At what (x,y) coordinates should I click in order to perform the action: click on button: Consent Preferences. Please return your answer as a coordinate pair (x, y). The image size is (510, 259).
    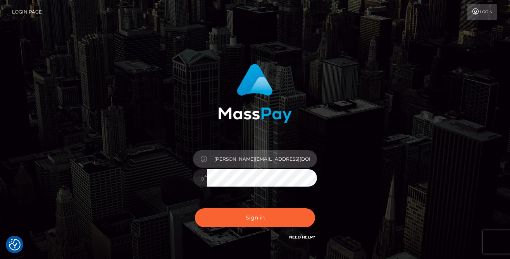
    Looking at the image, I should click on (15, 245).